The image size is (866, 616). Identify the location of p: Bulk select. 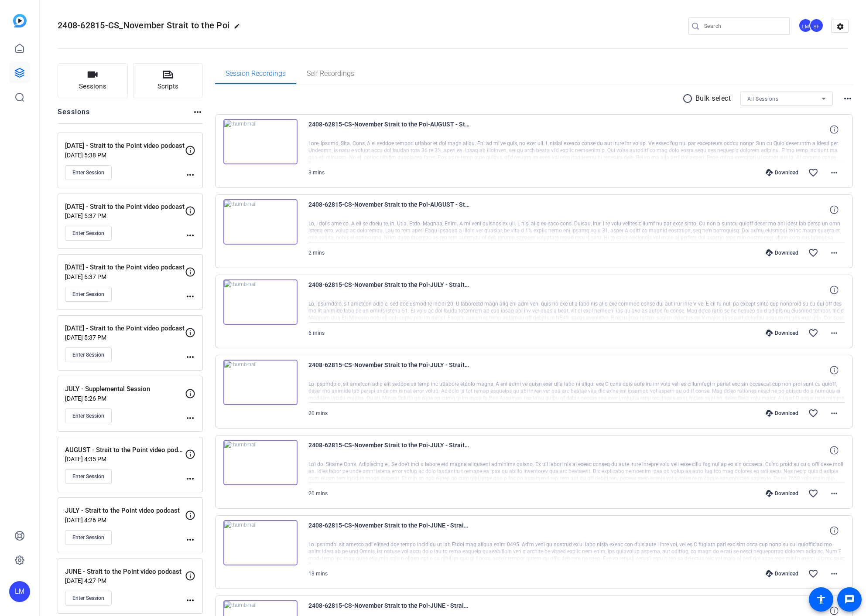
(713, 99).